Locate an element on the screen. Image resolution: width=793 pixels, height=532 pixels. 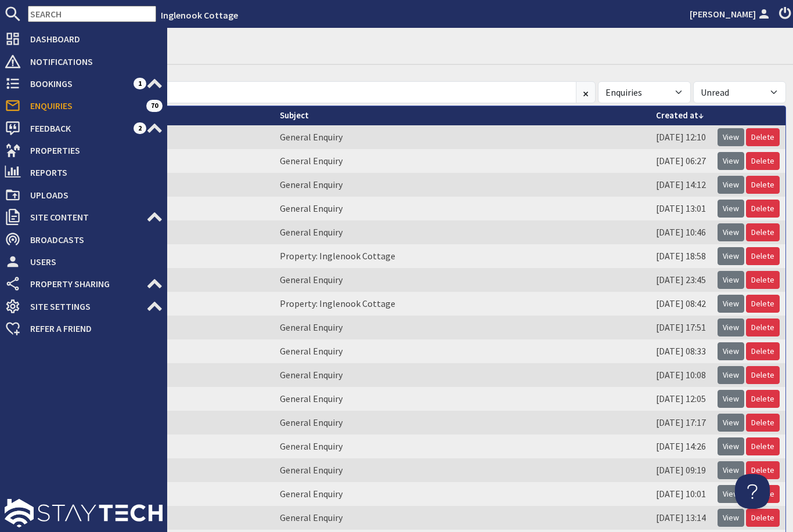
a: Notifications is located at coordinates (83, 62).